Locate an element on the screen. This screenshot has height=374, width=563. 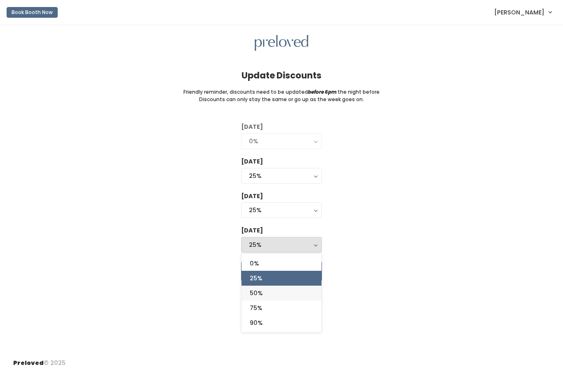
h4: Update Discounts is located at coordinates (282, 75).